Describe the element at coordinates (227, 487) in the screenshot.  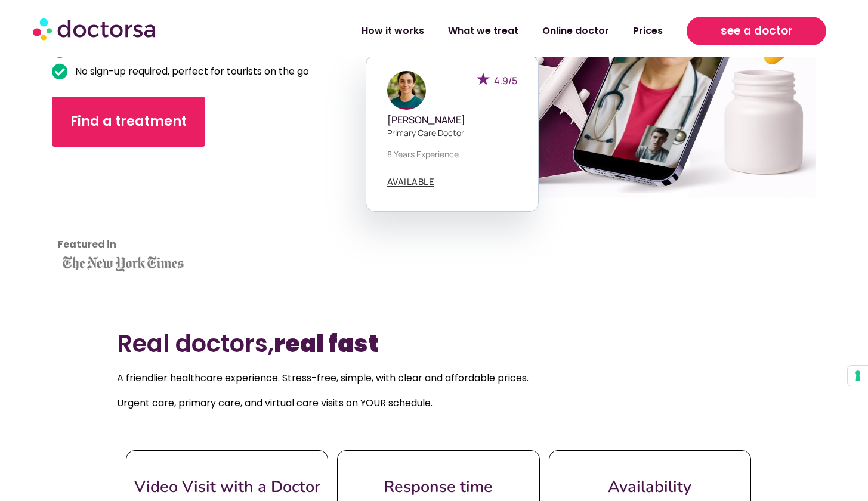
I see `span: Video Visit with a Doctor` at that location.